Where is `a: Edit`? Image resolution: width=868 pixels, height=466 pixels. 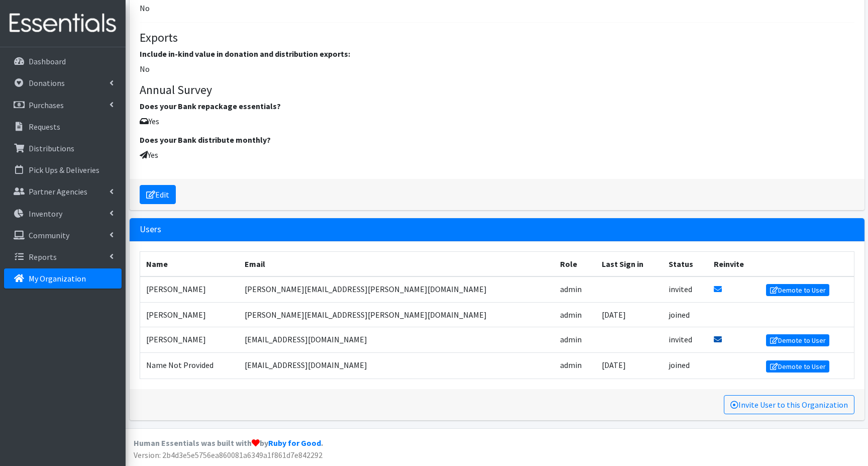
a: Edit is located at coordinates (158, 195).